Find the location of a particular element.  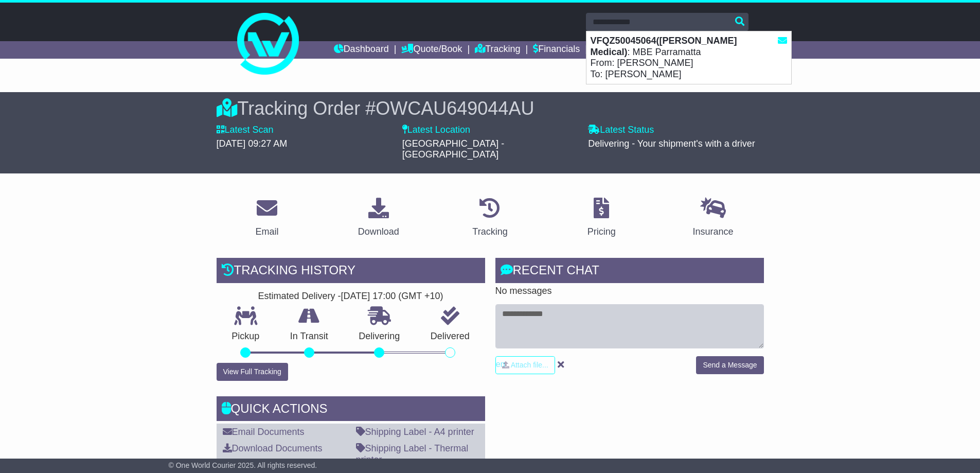

div: RECENT CHAT is located at coordinates (630, 272).